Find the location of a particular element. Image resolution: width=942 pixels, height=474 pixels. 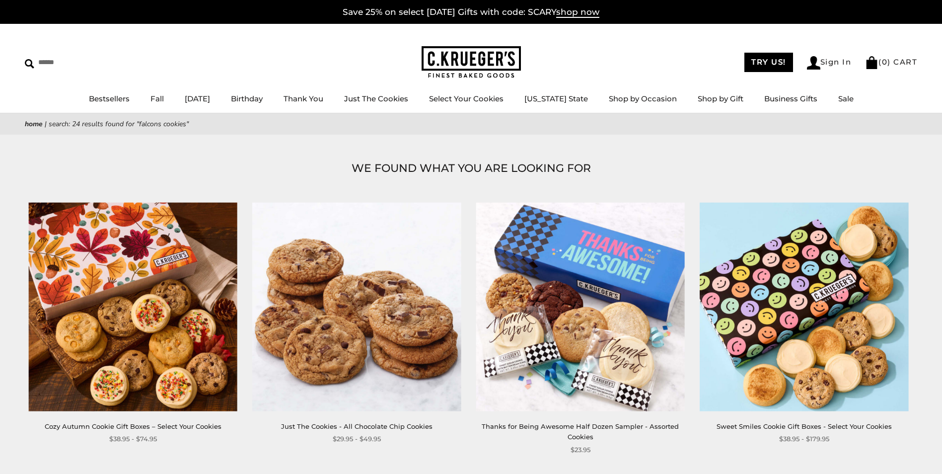

a: Business Gifts is located at coordinates (790, 98).